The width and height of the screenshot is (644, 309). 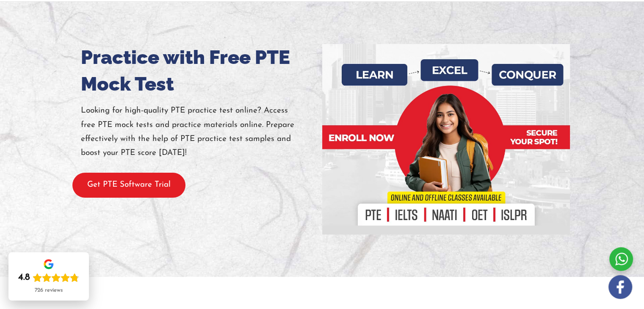 What do you see at coordinates (49, 291) in the screenshot?
I see `div: 726 reviews` at bounding box center [49, 291].